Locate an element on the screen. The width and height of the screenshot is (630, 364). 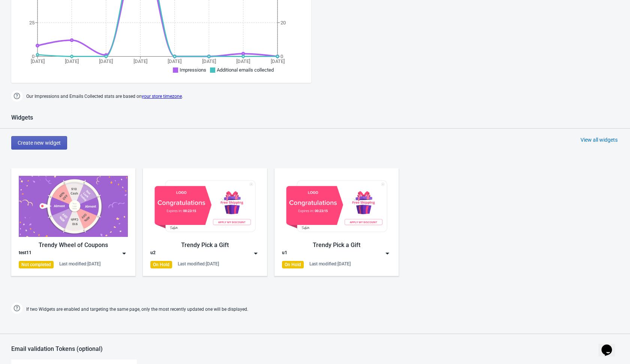
div: u1 is located at coordinates (285, 254).